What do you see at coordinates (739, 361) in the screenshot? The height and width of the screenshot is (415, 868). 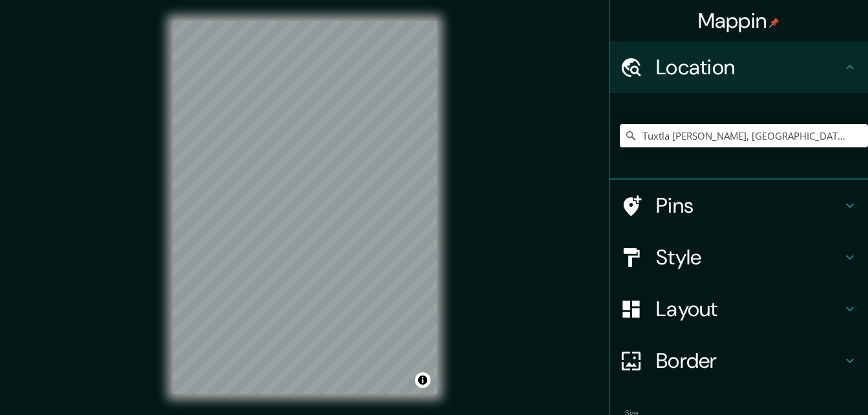 I see `div: Border` at bounding box center [739, 361].